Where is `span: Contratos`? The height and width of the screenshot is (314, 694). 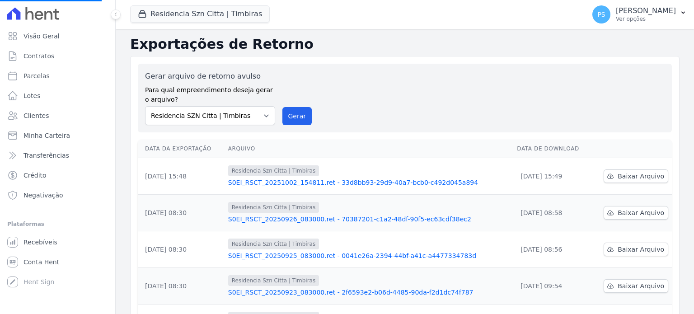
span: Contratos is located at coordinates (39, 56).